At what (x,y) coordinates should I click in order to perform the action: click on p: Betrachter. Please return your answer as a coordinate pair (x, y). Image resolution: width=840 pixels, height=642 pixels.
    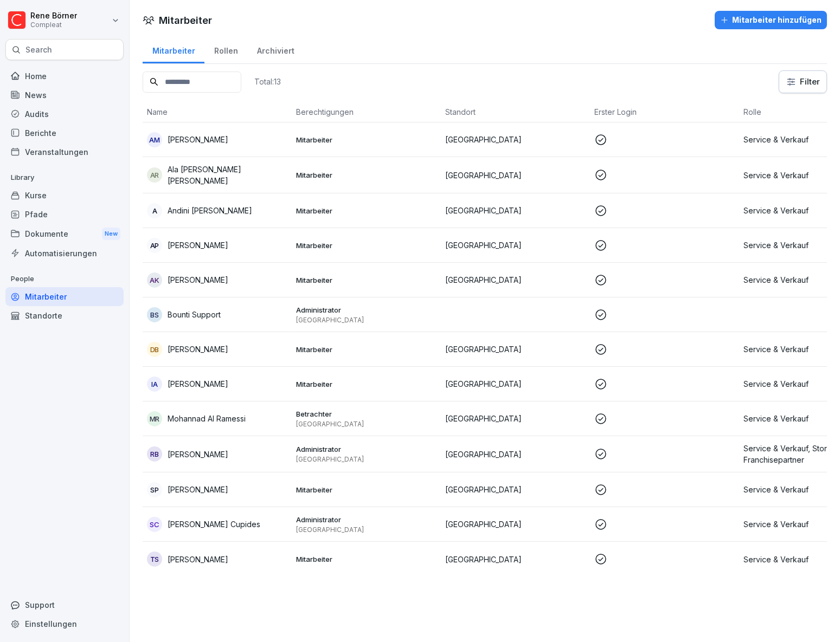
    Looking at the image, I should click on (366, 414).